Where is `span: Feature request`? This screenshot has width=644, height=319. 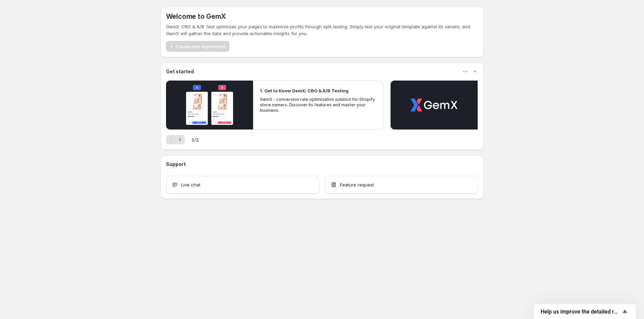 span: Feature request is located at coordinates (357, 185).